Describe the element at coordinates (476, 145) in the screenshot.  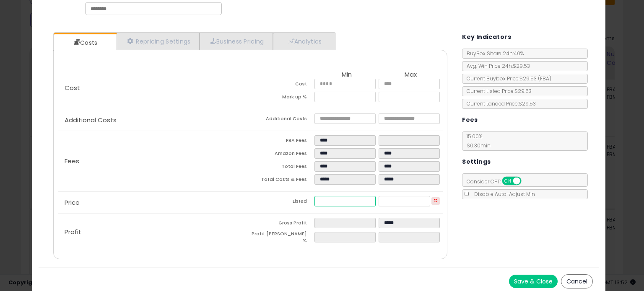
I see `span: $0.30 min` at that location.